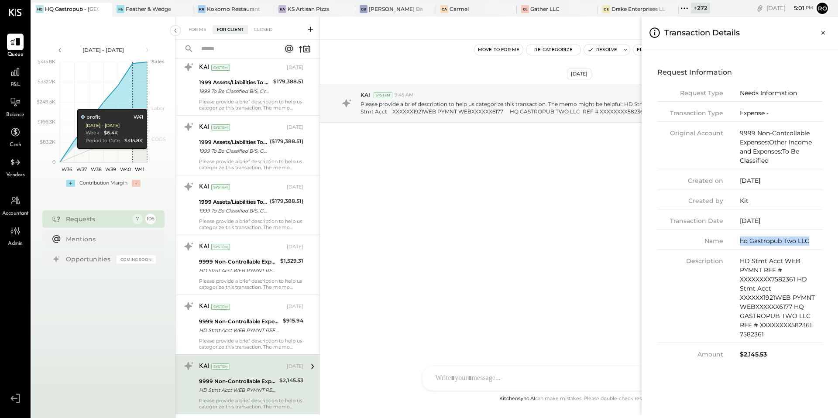 This screenshot has height=418, width=838. Describe the element at coordinates (121, 9) in the screenshot. I see `div: F&` at that location.